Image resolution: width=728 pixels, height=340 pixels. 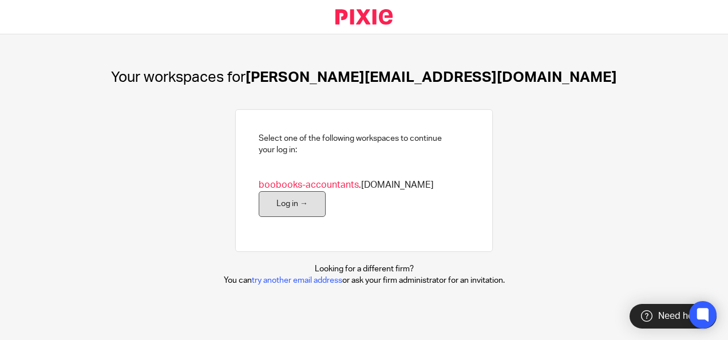 I want to click on span: boobooks-accountants, so click(x=308, y=185).